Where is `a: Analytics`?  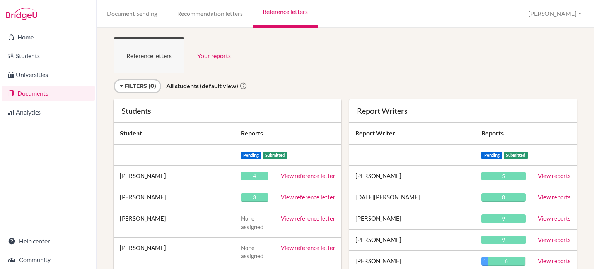
a: Analytics is located at coordinates (48, 112).